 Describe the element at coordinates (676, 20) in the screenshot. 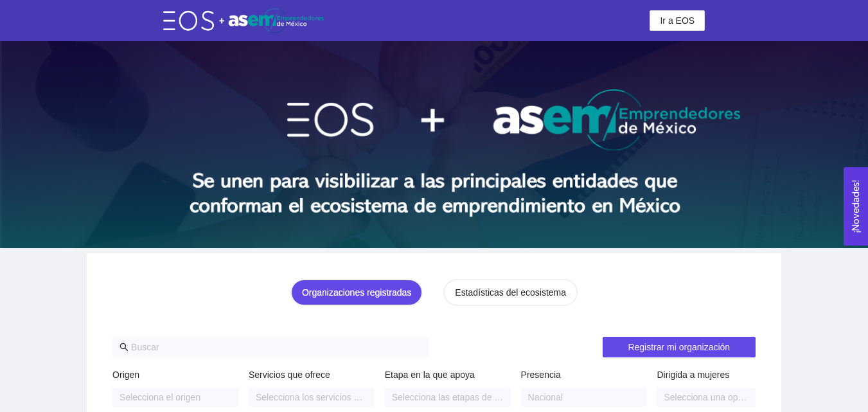

I see `a: Ir a EOS` at that location.